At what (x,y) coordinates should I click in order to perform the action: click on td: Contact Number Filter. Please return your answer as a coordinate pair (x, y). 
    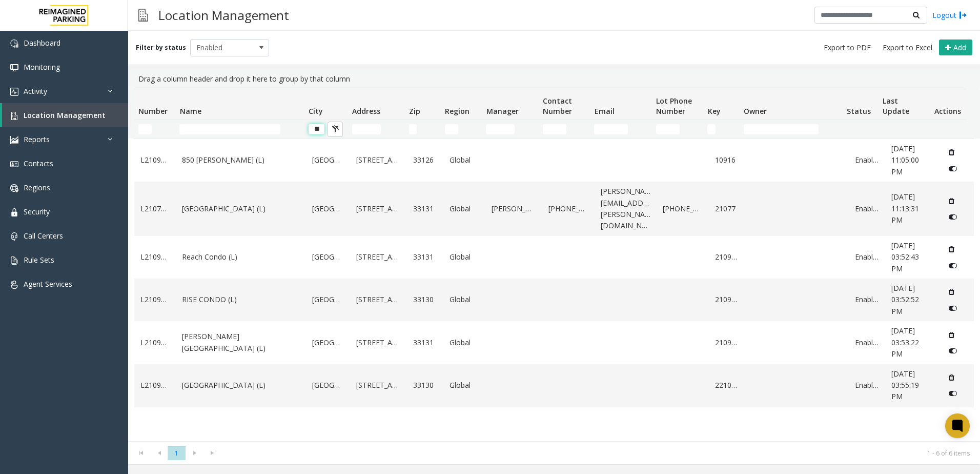
    Looking at the image, I should click on (564, 129).